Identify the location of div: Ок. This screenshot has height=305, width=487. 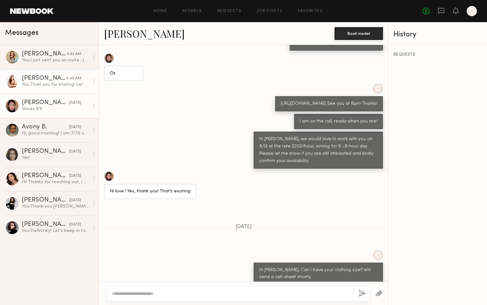
(124, 73).